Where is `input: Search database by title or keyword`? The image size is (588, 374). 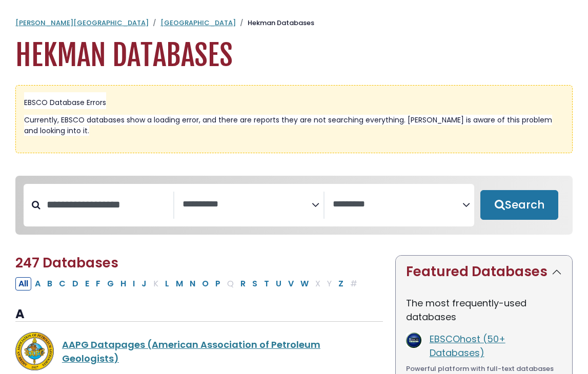
input: Search database by title or keyword is located at coordinates (107, 205).